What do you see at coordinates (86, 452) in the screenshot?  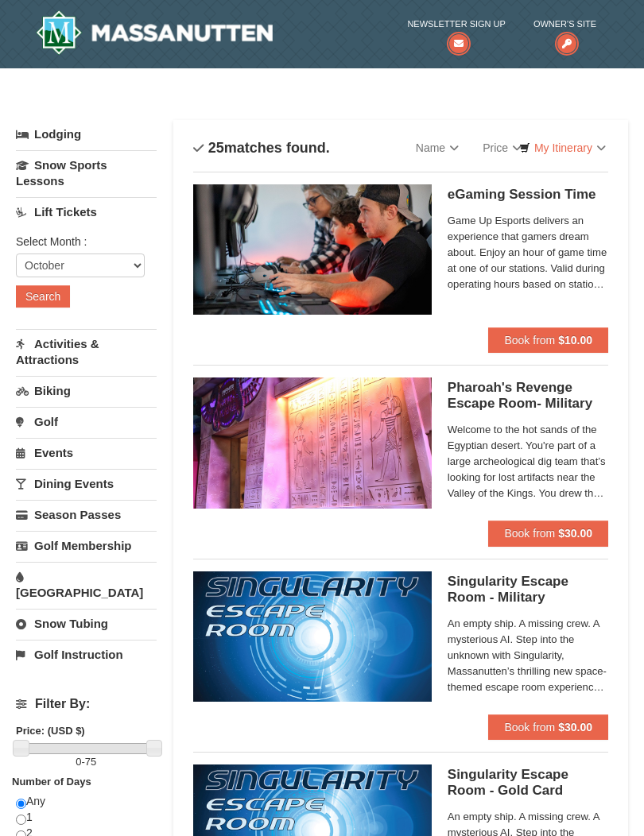 I see `a: Events` at bounding box center [86, 452].